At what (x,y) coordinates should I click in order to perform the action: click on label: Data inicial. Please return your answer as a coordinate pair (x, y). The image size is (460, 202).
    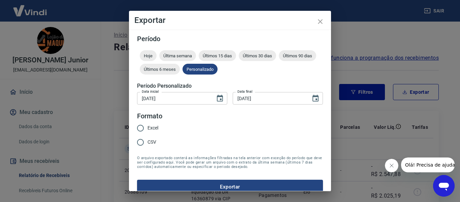
    Looking at the image, I should click on (150, 91).